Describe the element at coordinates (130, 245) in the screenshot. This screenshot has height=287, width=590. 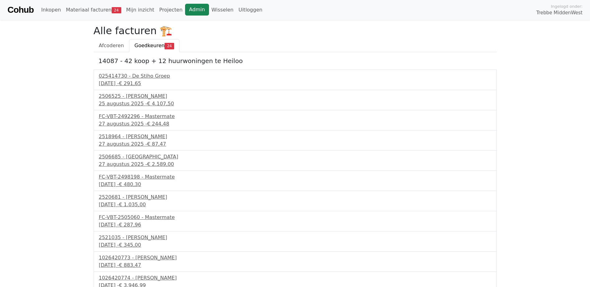
I see `span: € 345,00` at that location.